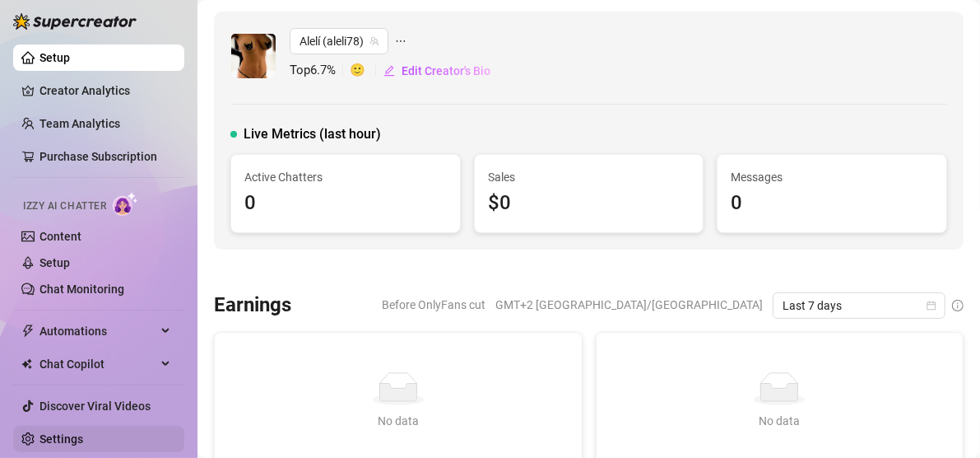  I want to click on span: Sales, so click(590, 177).